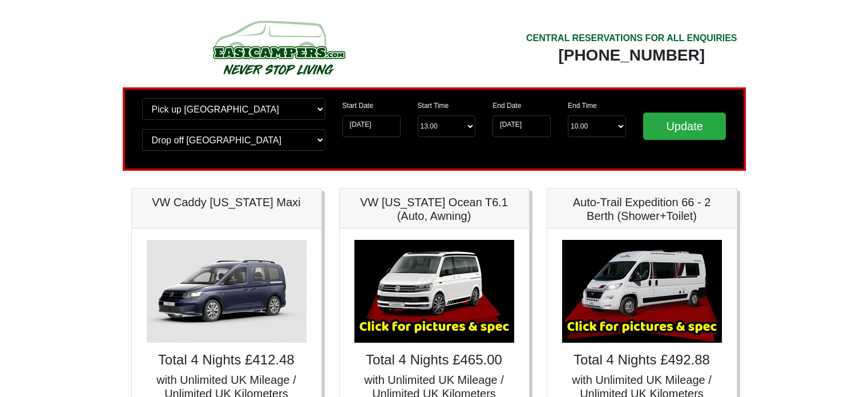 The height and width of the screenshot is (397, 868). What do you see at coordinates (506, 106) in the screenshot?
I see `label: End Date` at bounding box center [506, 106].